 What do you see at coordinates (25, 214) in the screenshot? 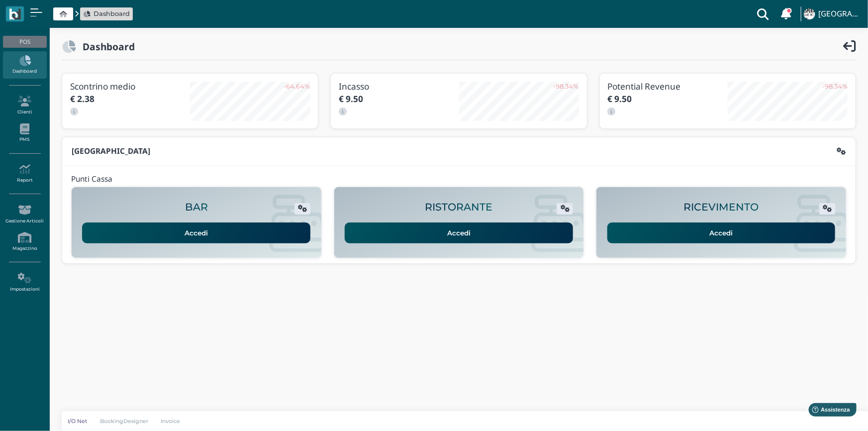
I see `a: Gestione Articoli` at bounding box center [25, 214].